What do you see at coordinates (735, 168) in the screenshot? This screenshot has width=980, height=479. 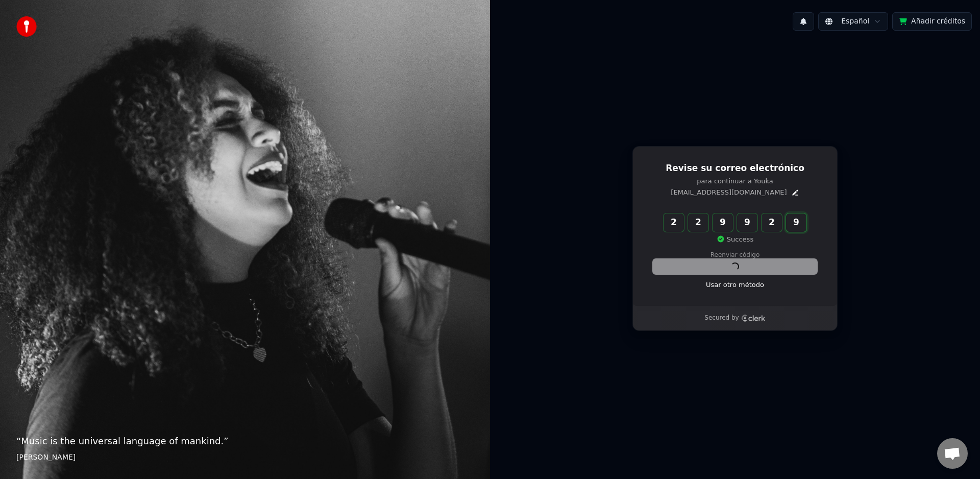 I see `h1: Revise su correo electrónico` at bounding box center [735, 168].